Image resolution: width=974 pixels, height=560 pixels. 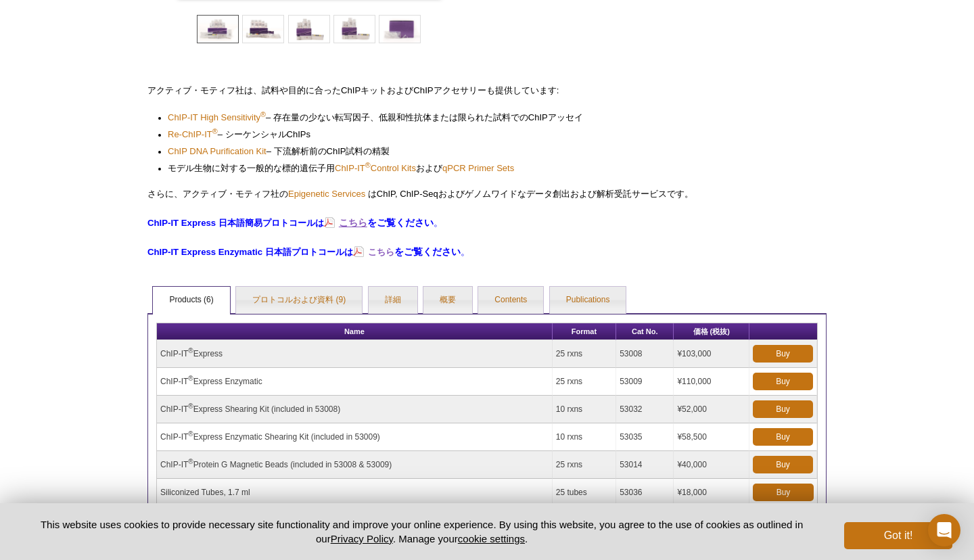 What do you see at coordinates (354, 437) in the screenshot?
I see `td: ChIP-IT Express Enzymatic Shearing Kit (included in 53009)` at bounding box center [354, 437].